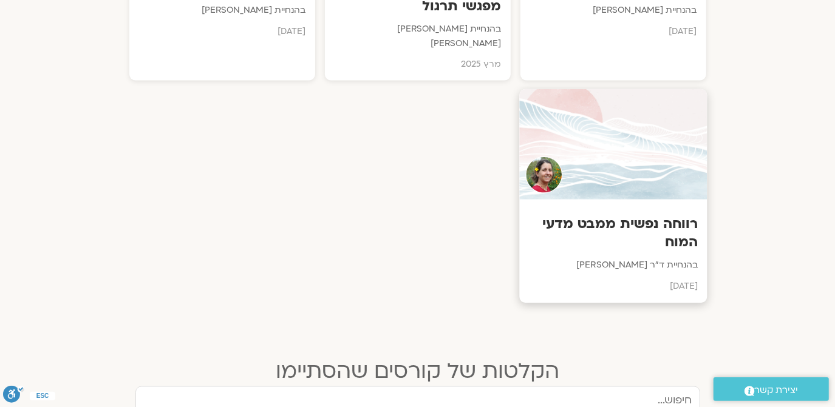 Image resolution: width=835 pixels, height=407 pixels. I want to click on p: מרץ 2025, so click(418, 64).